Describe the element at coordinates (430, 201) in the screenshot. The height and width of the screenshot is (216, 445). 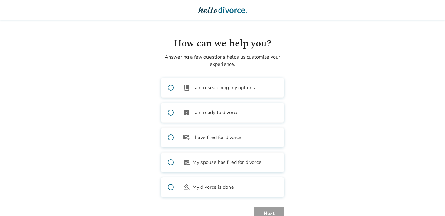
I see `div: Chat Widget` at that location.